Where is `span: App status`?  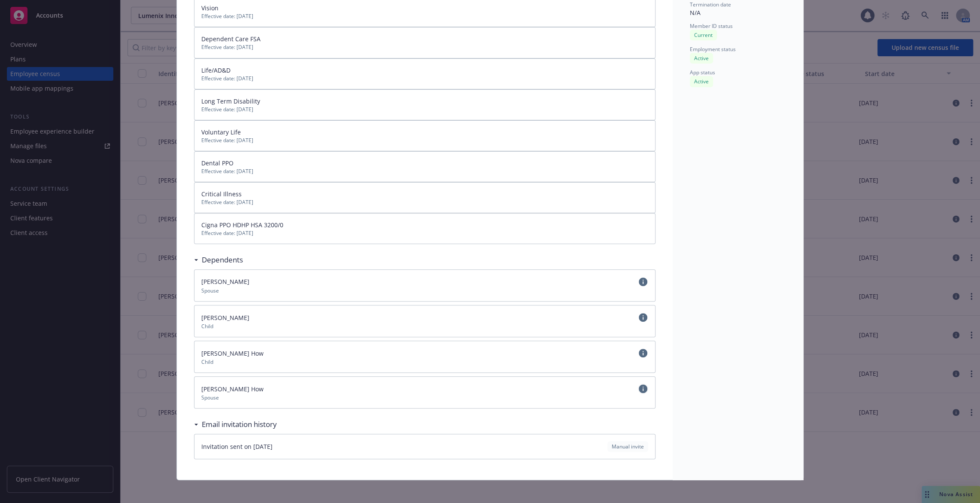 span: App status is located at coordinates (702, 72).